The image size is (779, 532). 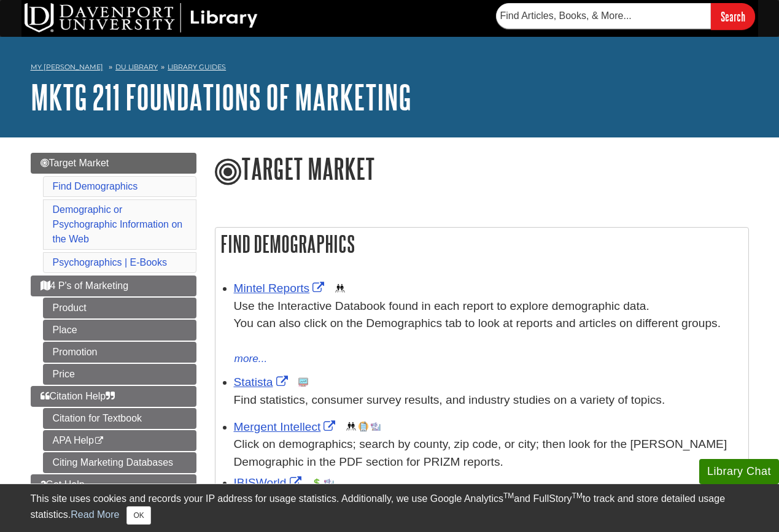 What do you see at coordinates (196, 67) in the screenshot?
I see `a: Library Guides` at bounding box center [196, 67].